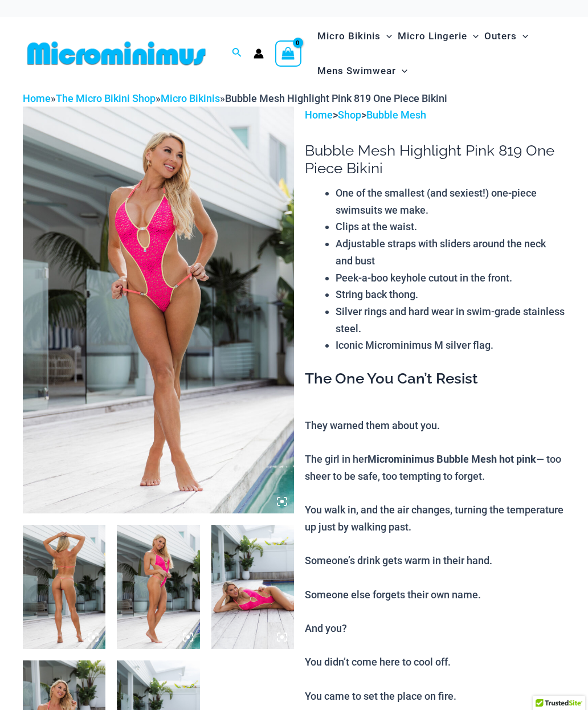 Image resolution: width=588 pixels, height=710 pixels. Describe the element at coordinates (500, 36) in the screenshot. I see `span: Outers` at that location.